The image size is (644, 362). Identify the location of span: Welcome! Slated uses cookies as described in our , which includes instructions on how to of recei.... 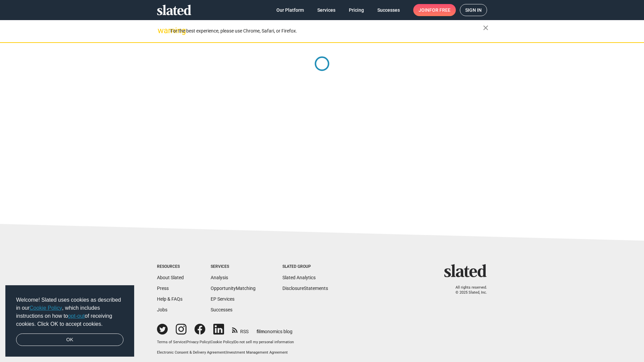
(70, 312).